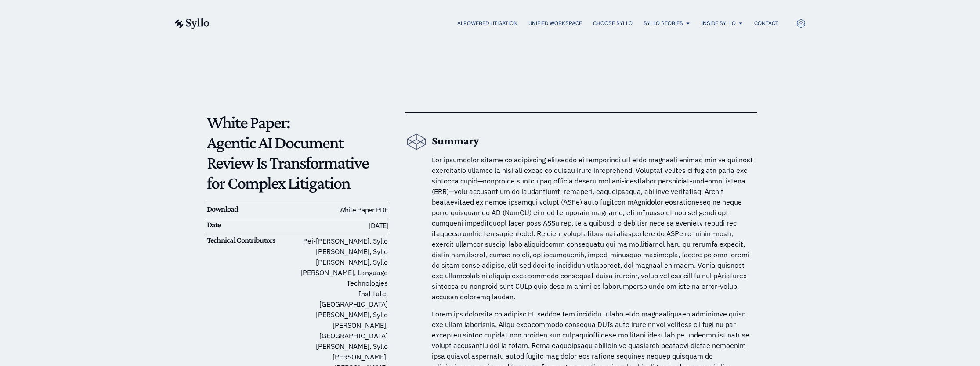  I want to click on a: Syllo Stories, so click(663, 23).